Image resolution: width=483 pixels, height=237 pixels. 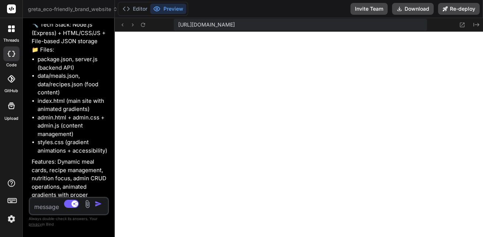 I want to click on li: styles.css (gradient animations + accessibility), so click(x=73, y=146).